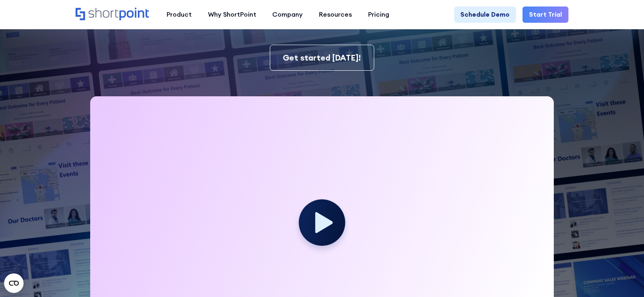  What do you see at coordinates (335, 15) in the screenshot?
I see `div: Resources` at bounding box center [335, 15].